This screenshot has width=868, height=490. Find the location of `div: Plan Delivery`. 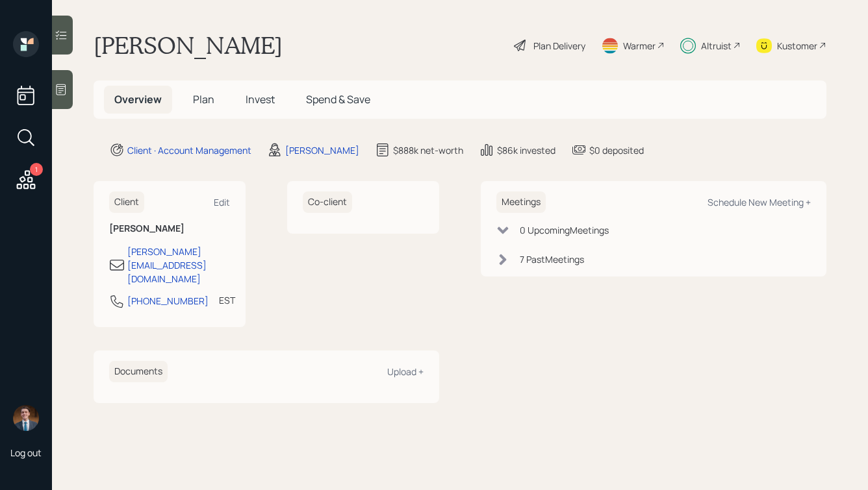

div: Plan Delivery is located at coordinates (559, 45).